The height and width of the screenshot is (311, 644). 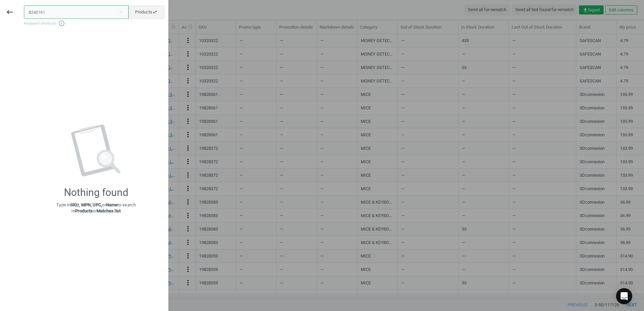 What do you see at coordinates (84, 210) in the screenshot?
I see `strong: Products` at bounding box center [84, 210].